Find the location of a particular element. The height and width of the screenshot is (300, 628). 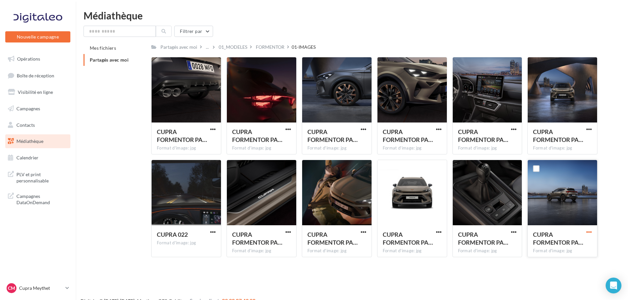

a: CM Cupra Meythet is located at coordinates (38, 288).